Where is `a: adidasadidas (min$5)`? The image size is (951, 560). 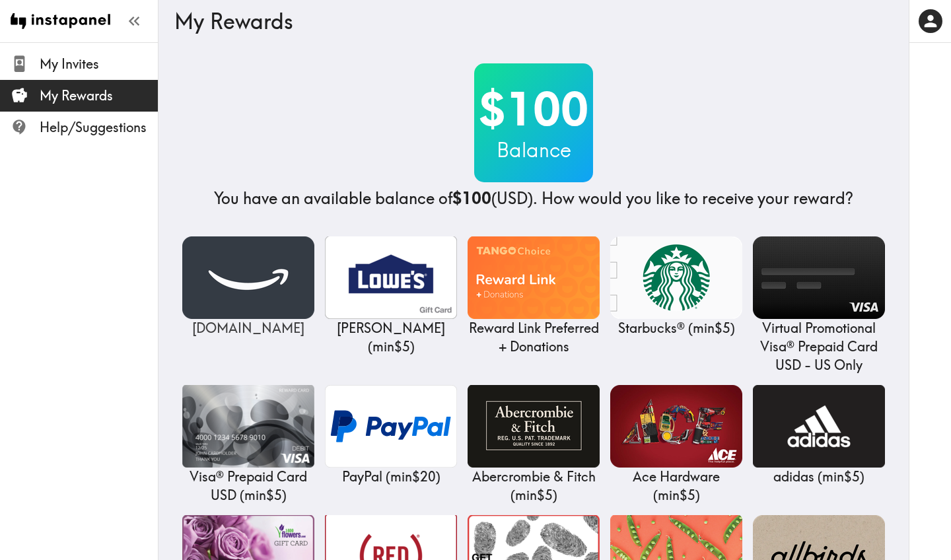 a: adidasadidas (min$5) is located at coordinates (819, 435).